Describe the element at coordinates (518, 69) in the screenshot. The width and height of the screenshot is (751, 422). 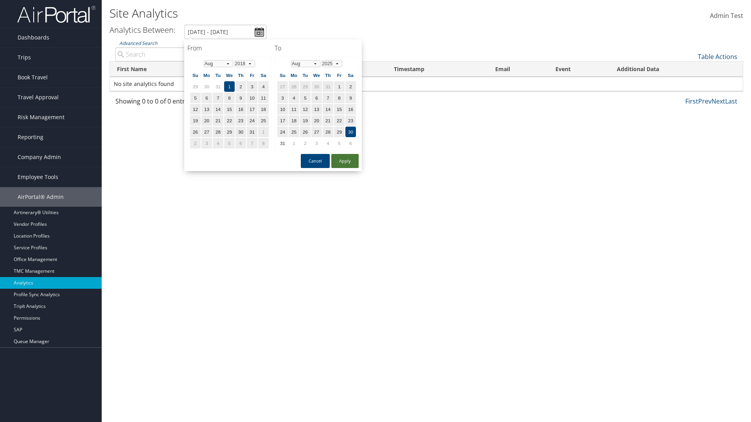
I see `th: Email` at that location.